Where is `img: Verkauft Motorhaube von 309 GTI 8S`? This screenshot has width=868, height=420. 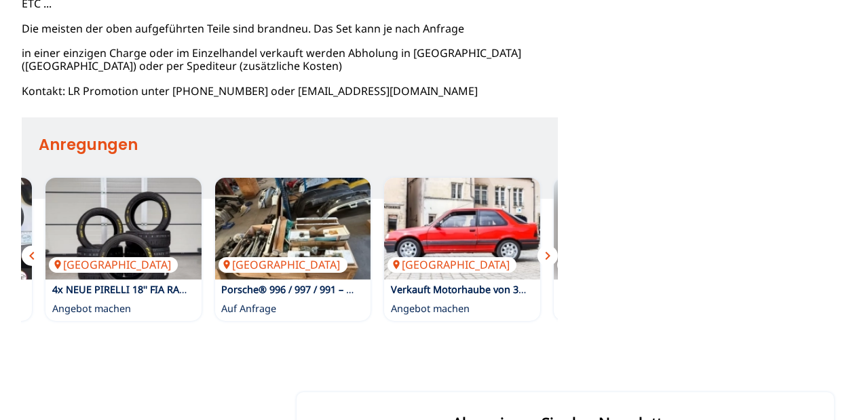 img: Verkauft Motorhaube von 309 GTI 8S is located at coordinates (462, 228).